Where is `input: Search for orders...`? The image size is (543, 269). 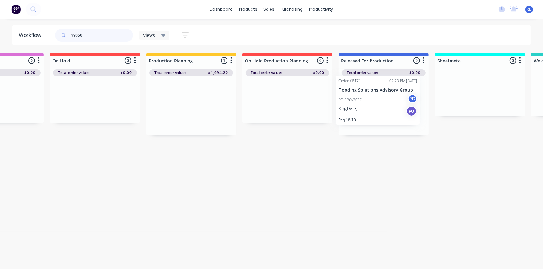 input: Search for orders... is located at coordinates (102, 35).